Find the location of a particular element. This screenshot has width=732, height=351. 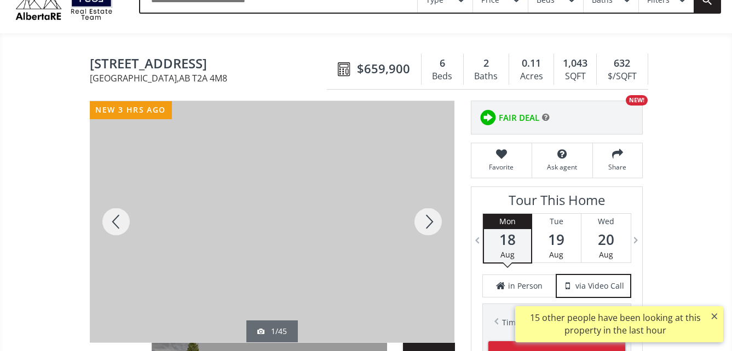

div: Mon is located at coordinates (507, 222).